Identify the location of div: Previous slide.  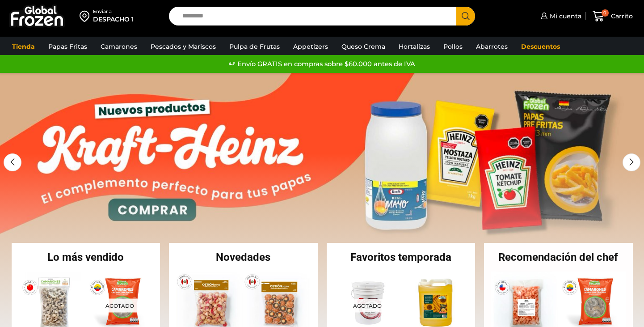
(12, 162).